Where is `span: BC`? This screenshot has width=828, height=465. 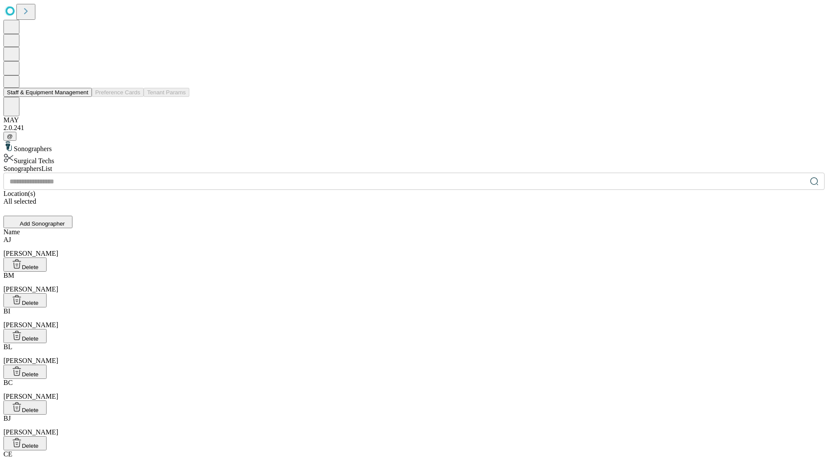 span: BC is located at coordinates (8, 383).